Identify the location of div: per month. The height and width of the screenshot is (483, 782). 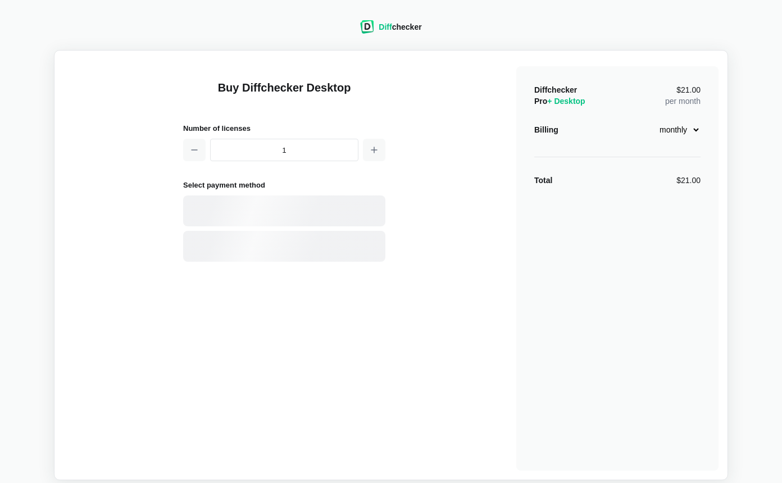
(683, 96).